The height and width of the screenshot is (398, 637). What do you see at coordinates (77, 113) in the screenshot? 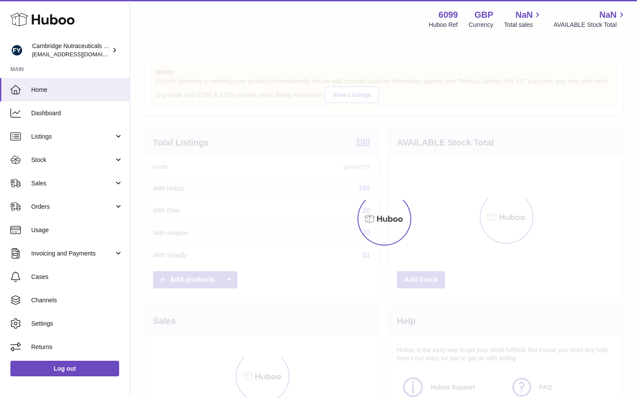
I see `span: Dashboard` at bounding box center [77, 113].